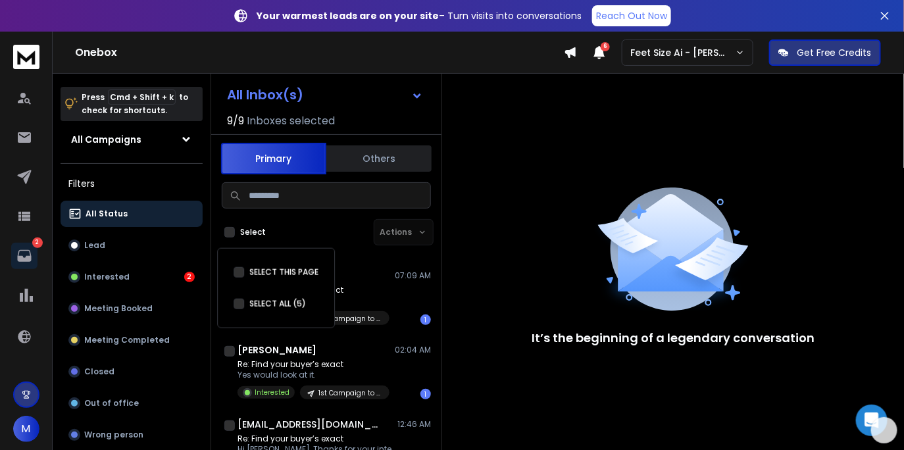  What do you see at coordinates (127, 340) in the screenshot?
I see `p: Meeting Completed` at bounding box center [127, 340].